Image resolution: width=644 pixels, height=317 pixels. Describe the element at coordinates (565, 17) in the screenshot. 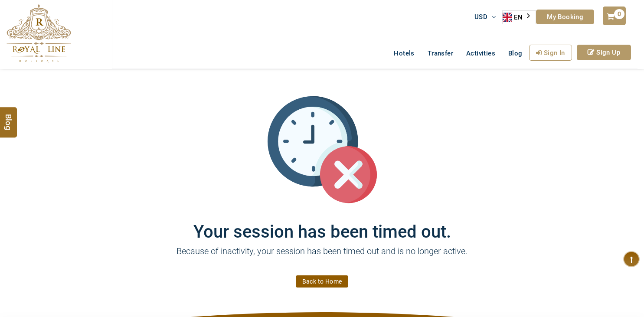

I see `a: My Booking` at that location.